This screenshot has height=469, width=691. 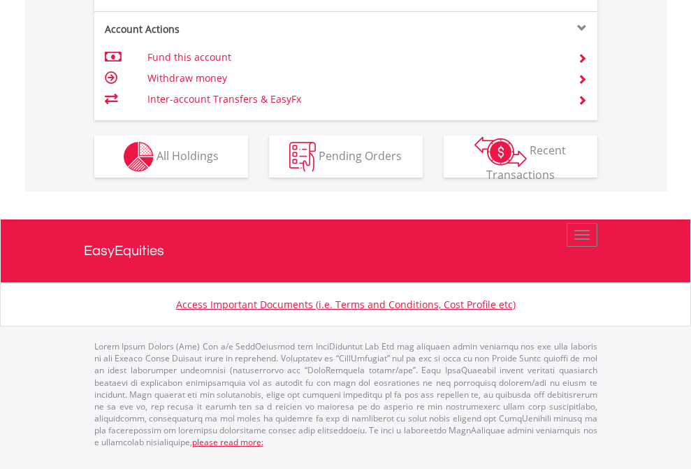 I want to click on img: holdings-wht.png, so click(x=138, y=156).